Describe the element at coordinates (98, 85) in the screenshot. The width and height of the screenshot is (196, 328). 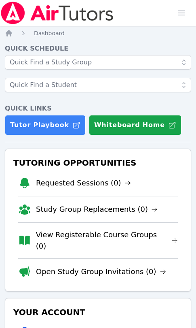
I see `input: Quick Find a Student` at that location.